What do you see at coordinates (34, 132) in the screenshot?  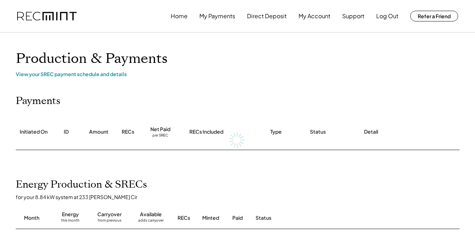 I see `div: Initiated On` at bounding box center [34, 132].